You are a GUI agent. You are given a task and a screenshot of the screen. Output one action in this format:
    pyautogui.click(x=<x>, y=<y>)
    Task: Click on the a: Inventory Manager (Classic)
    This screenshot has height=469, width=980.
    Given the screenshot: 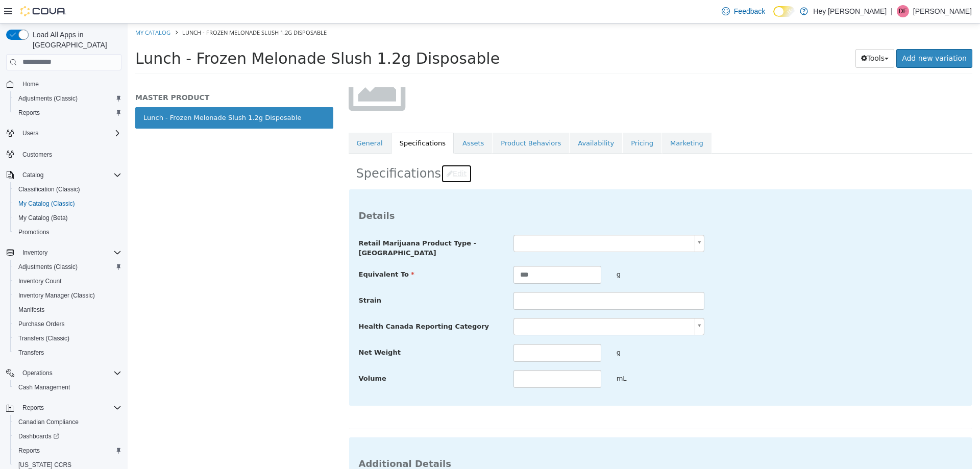 What is the action you would take?
    pyautogui.click(x=56, y=295)
    